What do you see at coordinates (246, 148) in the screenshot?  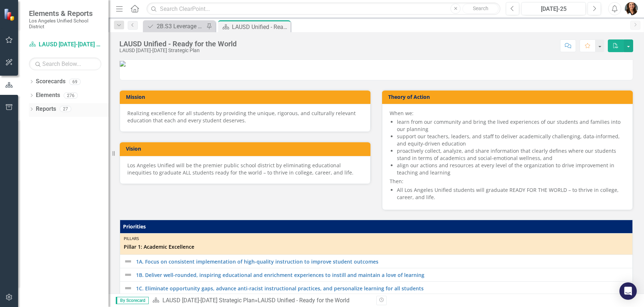 I see `h3: Vision` at bounding box center [246, 148].